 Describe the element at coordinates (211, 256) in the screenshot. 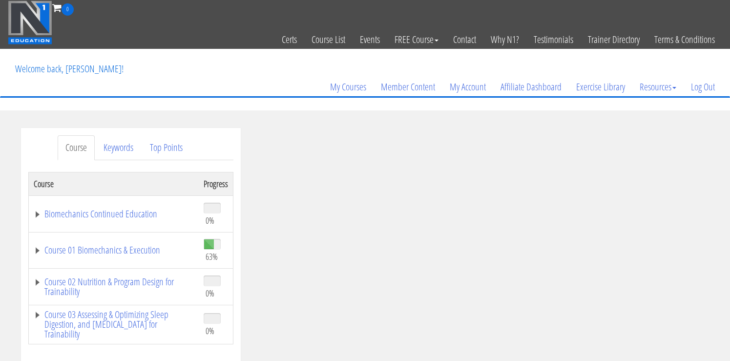

I see `span: 63%` at that location.